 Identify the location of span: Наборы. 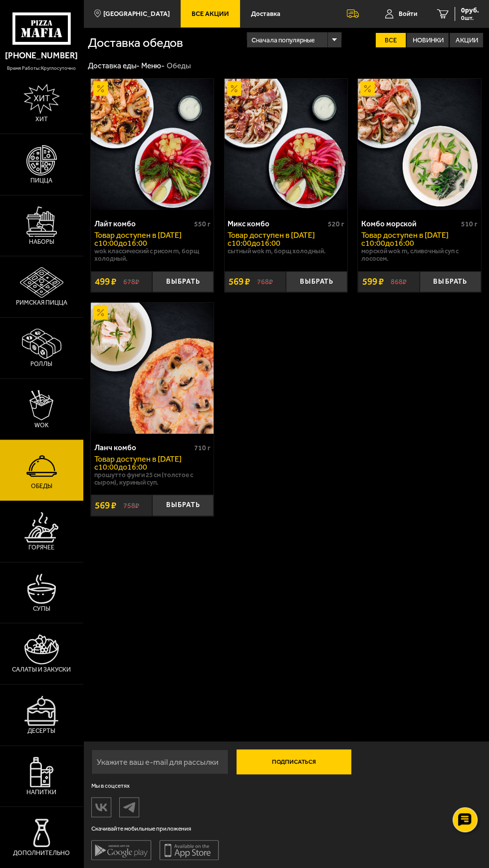
(41, 242).